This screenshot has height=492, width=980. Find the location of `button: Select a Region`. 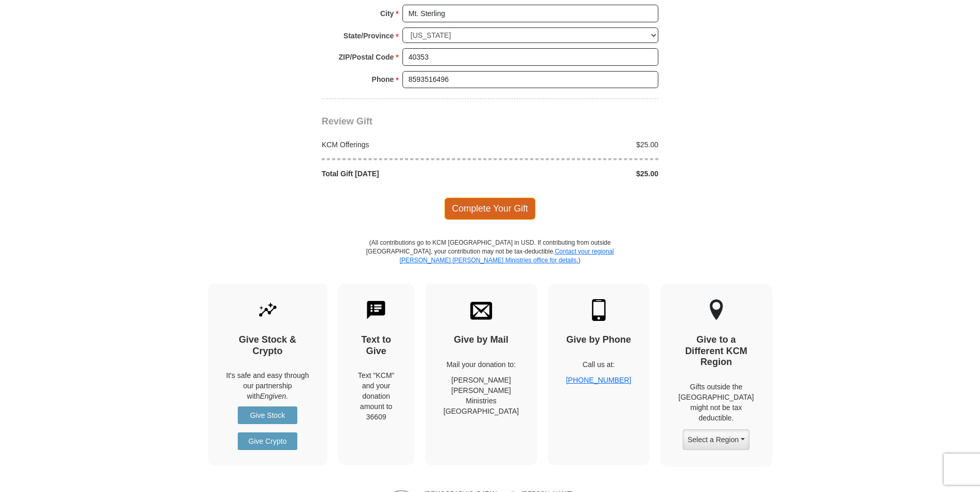

button: Select a Region is located at coordinates (716, 440).